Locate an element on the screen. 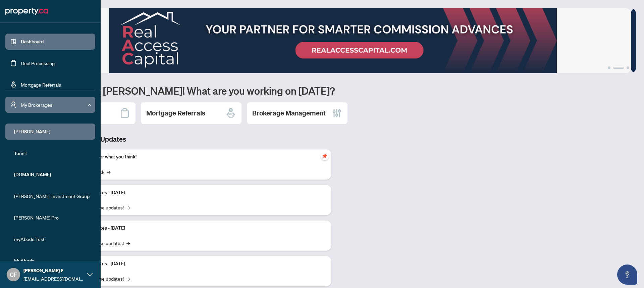 Image resolution: width=644 pixels, height=288 pixels. h2: Brokerage Management is located at coordinates (289, 113).